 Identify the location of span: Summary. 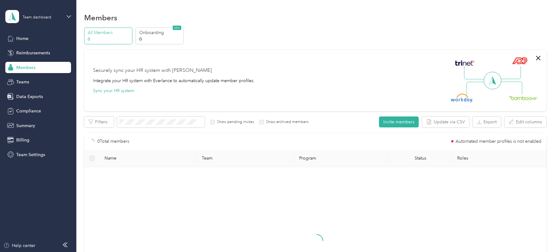
(26, 126).